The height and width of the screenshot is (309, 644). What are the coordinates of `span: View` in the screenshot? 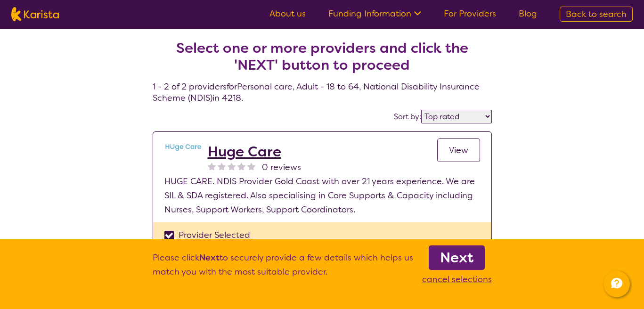 It's located at (459, 150).